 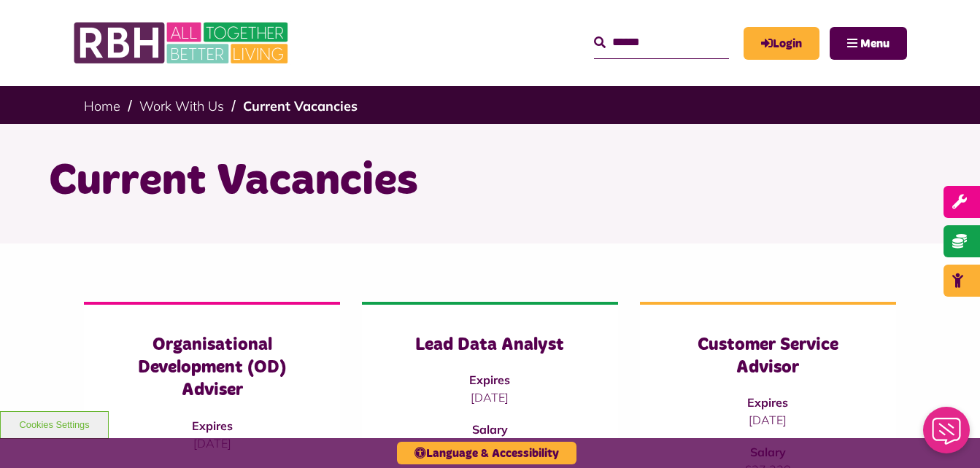 What do you see at coordinates (182, 43) in the screenshot?
I see `img: RBH` at bounding box center [182, 43].